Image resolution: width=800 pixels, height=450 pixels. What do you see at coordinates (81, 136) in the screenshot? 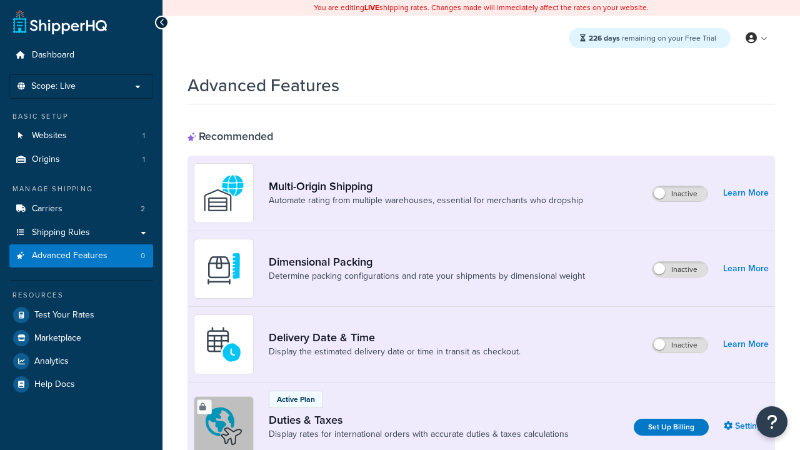
I see `li: Websites` at bounding box center [81, 136].